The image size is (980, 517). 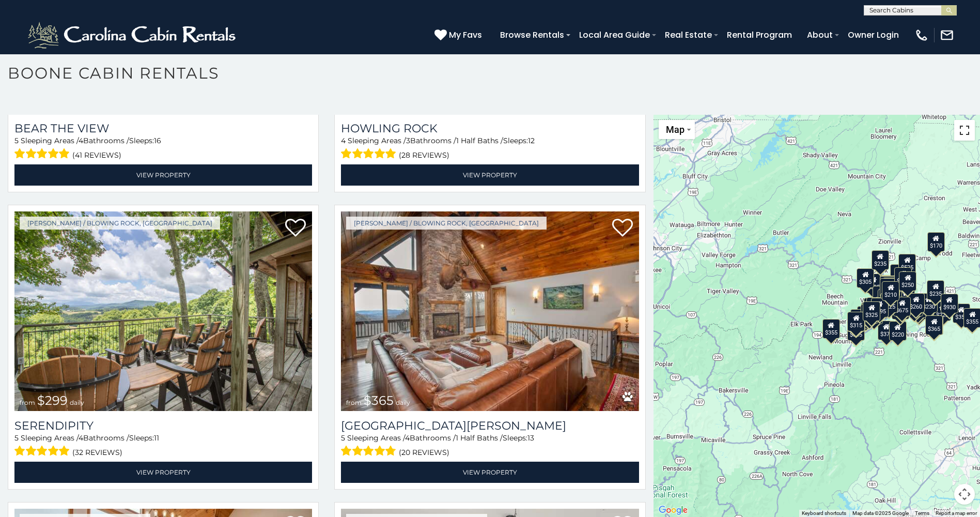 What do you see at coordinates (490, 311) in the screenshot?
I see `img: Mountain Laurel Lodge` at bounding box center [490, 311].